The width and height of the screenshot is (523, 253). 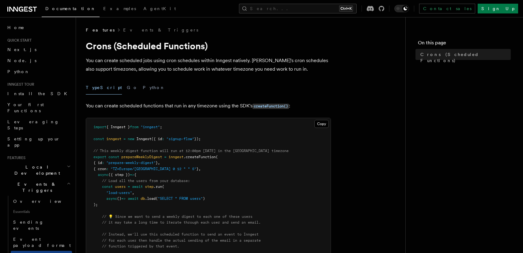 What do you see at coordinates (100, 127) in the screenshot?
I see `span: import` at bounding box center [100, 127].